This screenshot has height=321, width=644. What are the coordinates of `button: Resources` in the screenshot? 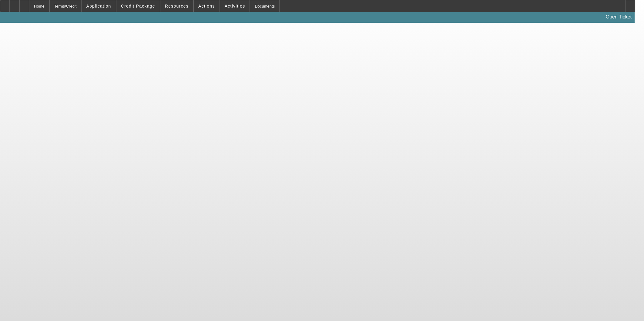 It's located at (177, 6).